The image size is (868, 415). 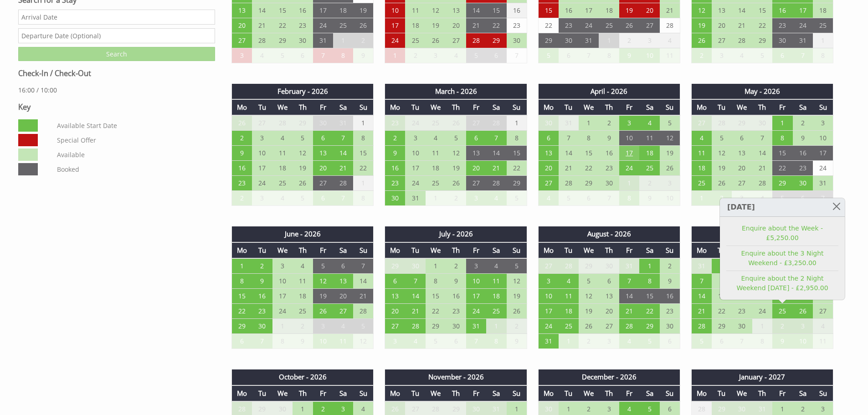 What do you see at coordinates (134, 140) in the screenshot?
I see `dd: Special Offer` at bounding box center [134, 140].